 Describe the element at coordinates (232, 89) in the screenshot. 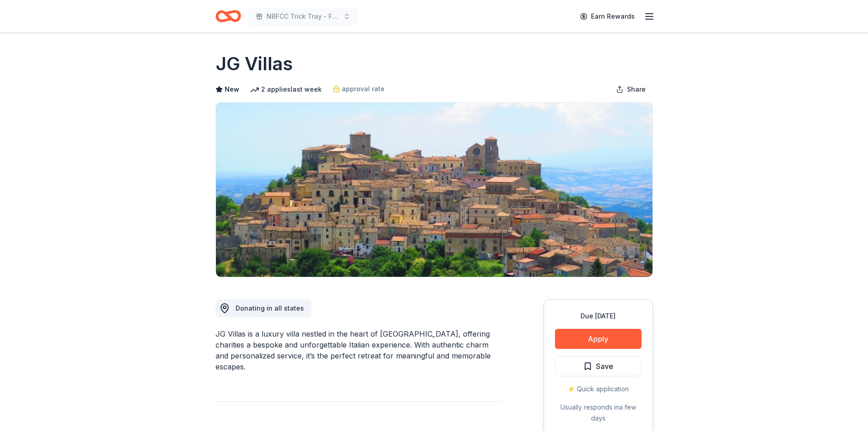

I see `span: New` at that location.